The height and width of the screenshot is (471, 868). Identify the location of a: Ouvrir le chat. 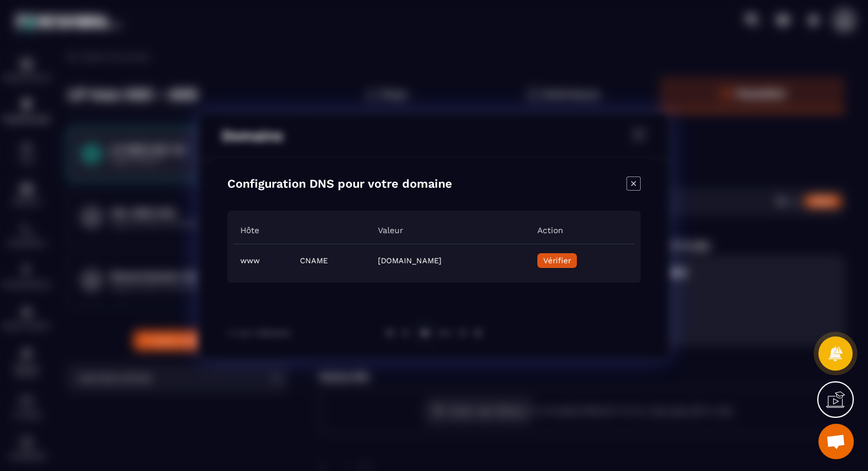
(836, 442).